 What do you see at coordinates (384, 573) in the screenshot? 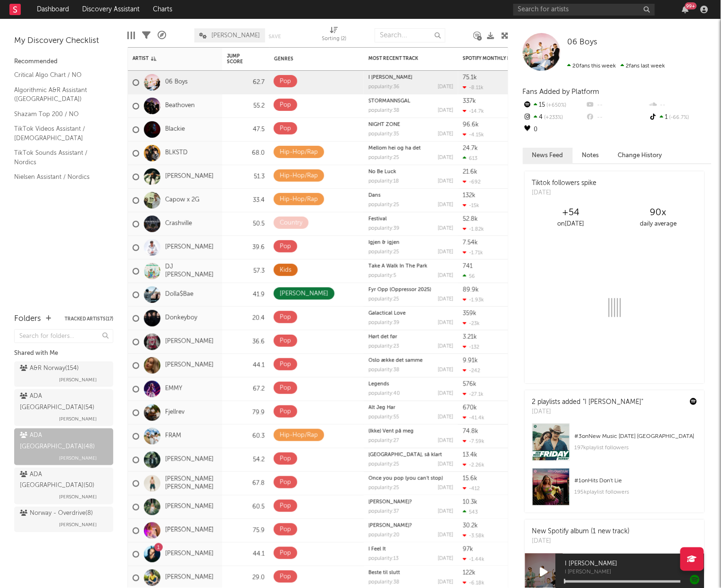
I see `a: Beste til slutt` at bounding box center [384, 573].